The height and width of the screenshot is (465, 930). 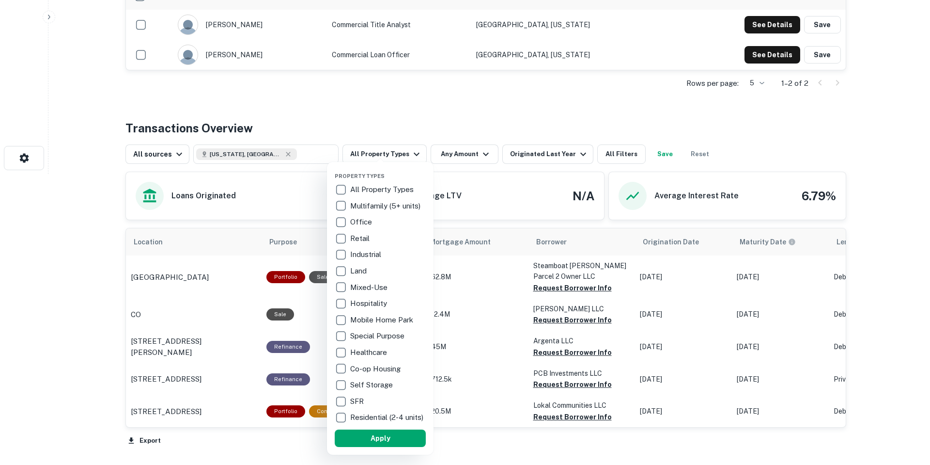 What do you see at coordinates (386, 206) in the screenshot?
I see `p: Multifamily (5+ units)` at bounding box center [386, 206].